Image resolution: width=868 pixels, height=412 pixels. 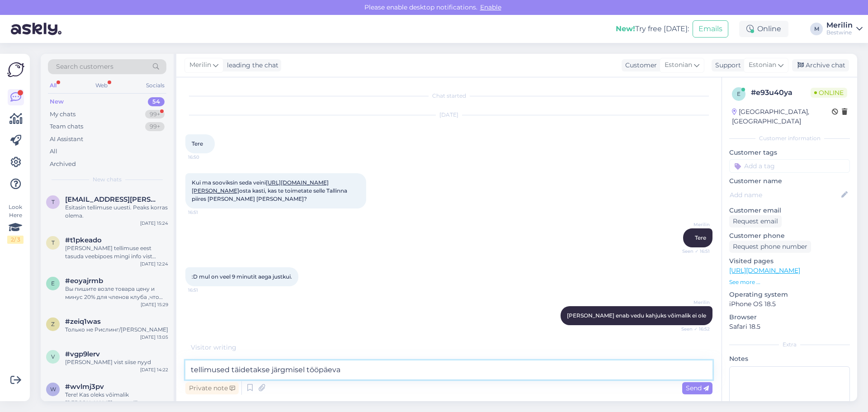 What do you see at coordinates (67, 127) in the screenshot?
I see `div: Team chats` at bounding box center [67, 127].